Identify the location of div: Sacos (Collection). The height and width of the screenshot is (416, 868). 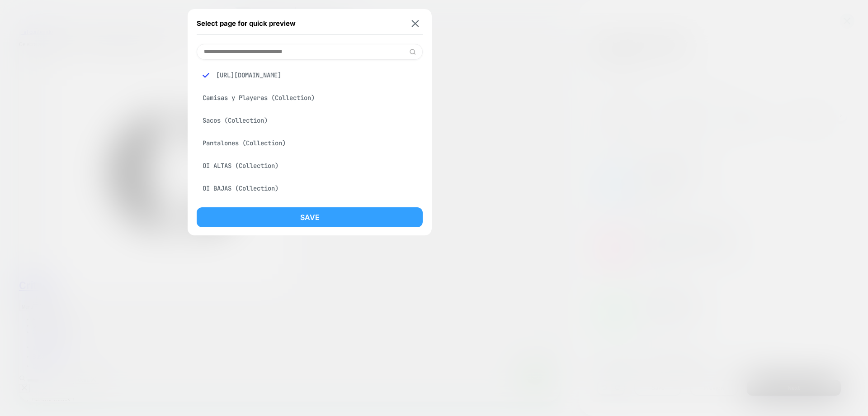
(310, 120).